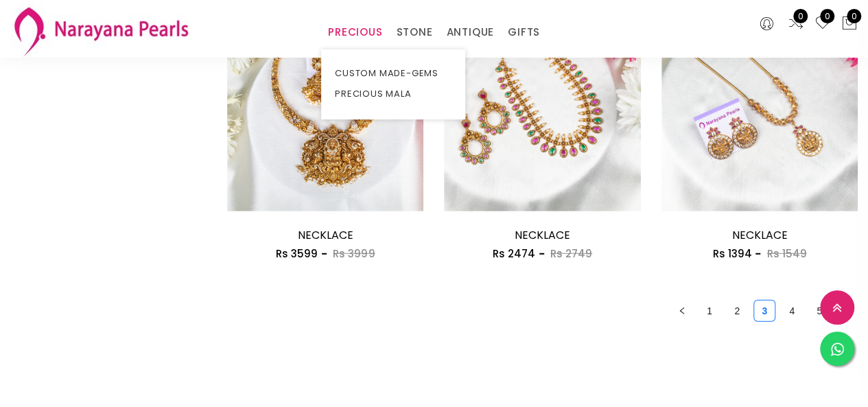 The width and height of the screenshot is (868, 407). What do you see at coordinates (792, 311) in the screenshot?
I see `li: 4` at bounding box center [792, 311].